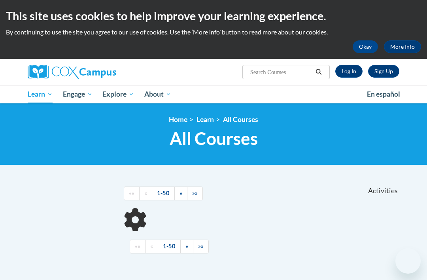 This screenshot has height=280, width=427. What do you see at coordinates (158, 94) in the screenshot?
I see `a: About` at bounding box center [158, 94].